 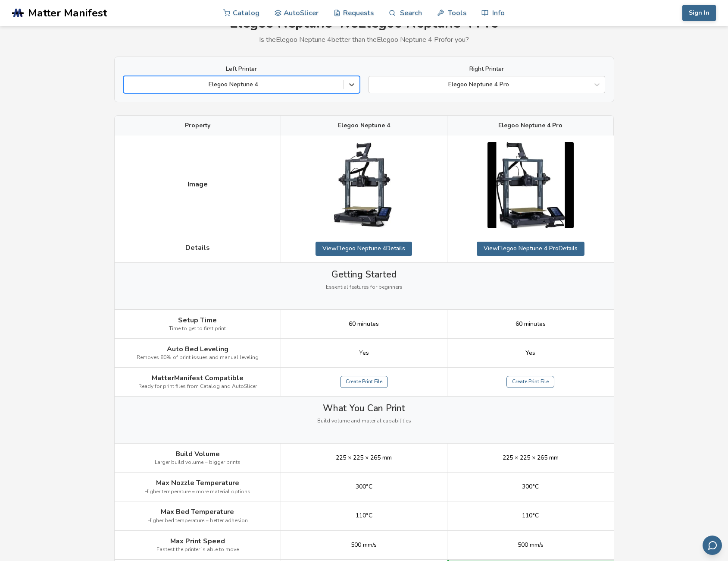 What do you see at coordinates (241, 69) in the screenshot?
I see `label: Left Printer` at bounding box center [241, 69].